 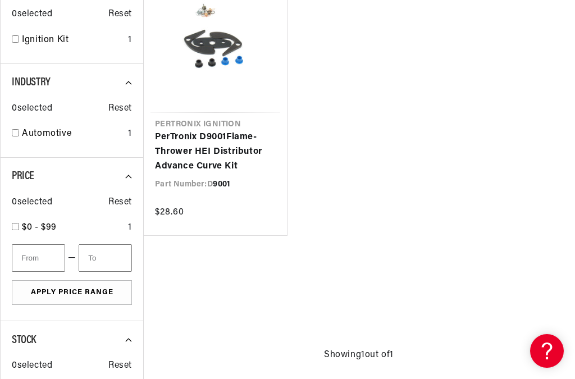 I want to click on a: Ignition Kit, so click(x=72, y=40).